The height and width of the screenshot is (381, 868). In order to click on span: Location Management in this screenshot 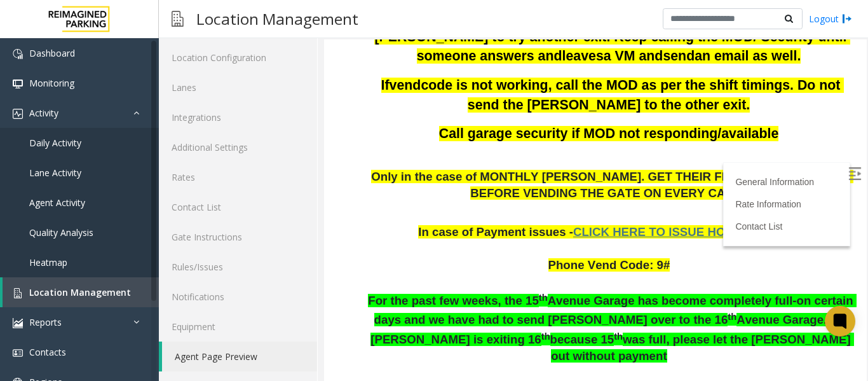, I will do `click(80, 292)`.